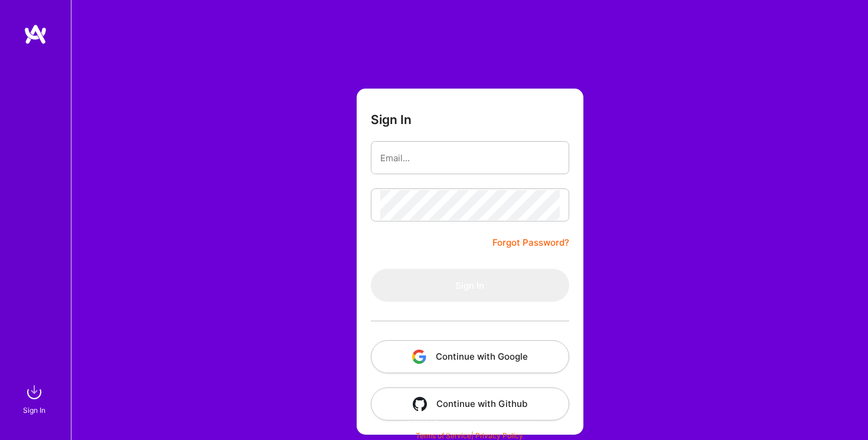  What do you see at coordinates (443, 435) in the screenshot?
I see `a: Terms of Service` at bounding box center [443, 435].